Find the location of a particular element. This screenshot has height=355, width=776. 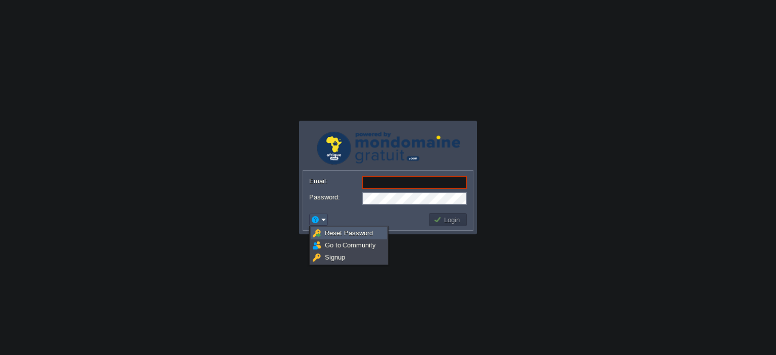

button: Login is located at coordinates (448, 220).